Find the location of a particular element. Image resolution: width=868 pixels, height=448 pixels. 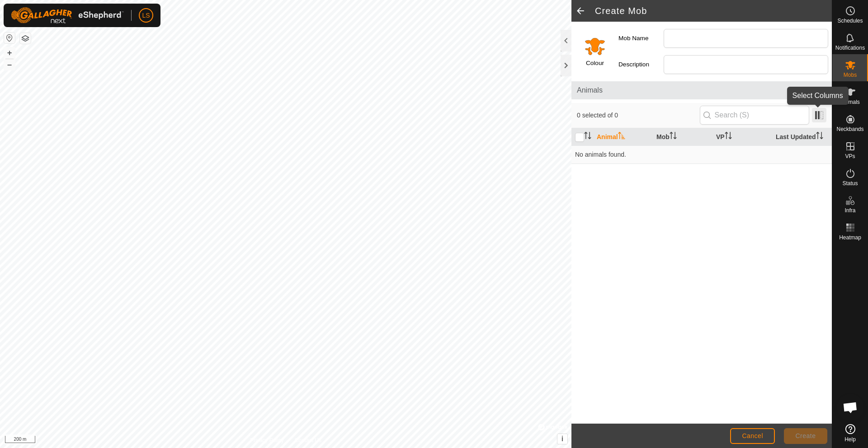

td: No animals found. is located at coordinates (702, 155).